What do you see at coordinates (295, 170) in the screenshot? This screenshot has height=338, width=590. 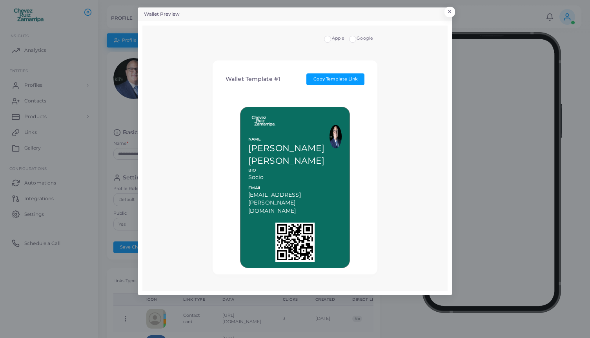 I see `span: BIO` at bounding box center [295, 170].